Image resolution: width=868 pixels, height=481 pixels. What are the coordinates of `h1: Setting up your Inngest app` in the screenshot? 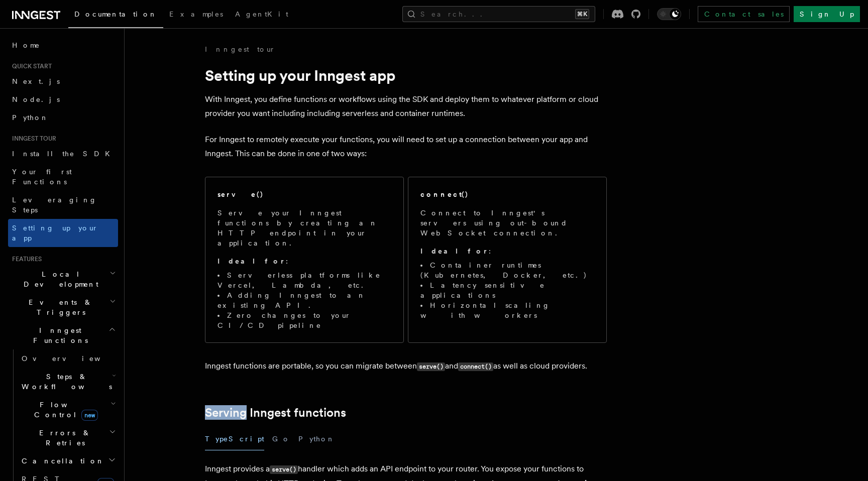 It's located at (406, 76).